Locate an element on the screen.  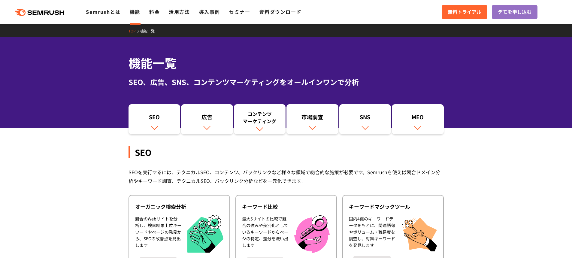
a: SNS is located at coordinates (365, 119).